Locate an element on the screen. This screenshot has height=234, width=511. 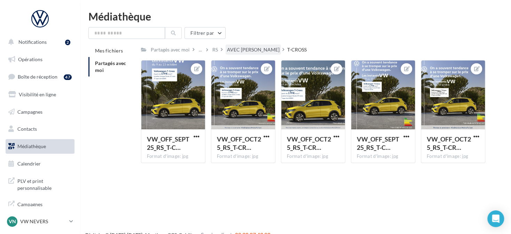
p: VW NEVERS is located at coordinates (43, 222).